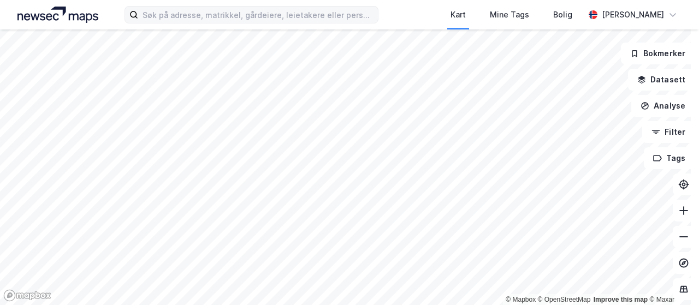 The height and width of the screenshot is (305, 699). What do you see at coordinates (521, 300) in the screenshot?
I see `a: Mapbox` at bounding box center [521, 300].